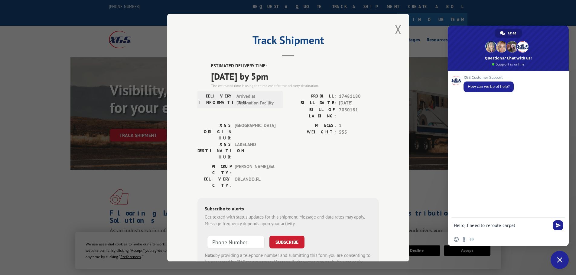 This screenshot has width=576, height=275. What do you see at coordinates (558, 225) in the screenshot?
I see `span: Send` at bounding box center [558, 225].